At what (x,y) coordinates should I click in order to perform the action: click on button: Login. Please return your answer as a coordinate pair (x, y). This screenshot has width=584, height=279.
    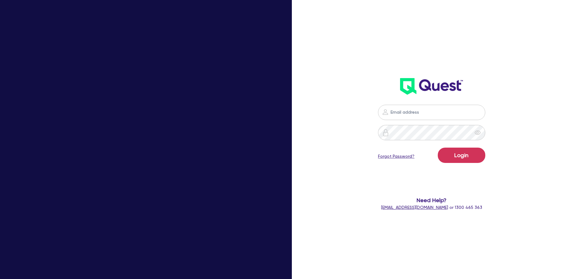
    Looking at the image, I should click on (461, 155).